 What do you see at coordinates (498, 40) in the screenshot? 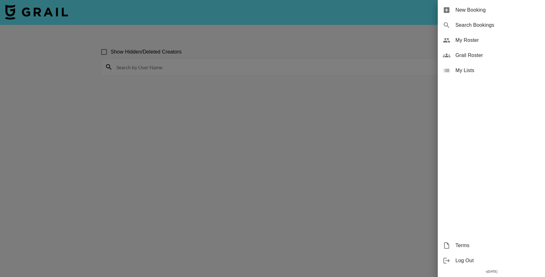
I see `span: My Roster` at bounding box center [498, 40].